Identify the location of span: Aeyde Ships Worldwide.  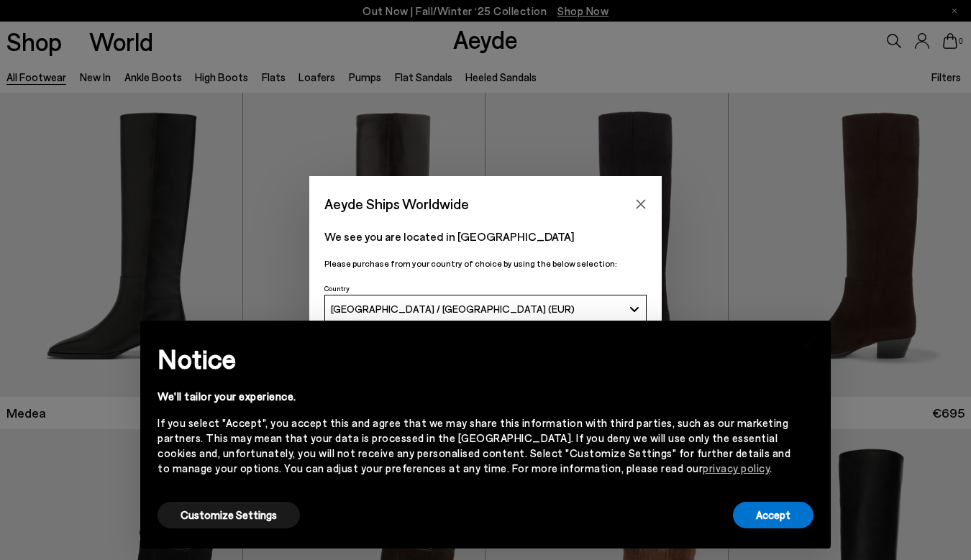
(397, 204).